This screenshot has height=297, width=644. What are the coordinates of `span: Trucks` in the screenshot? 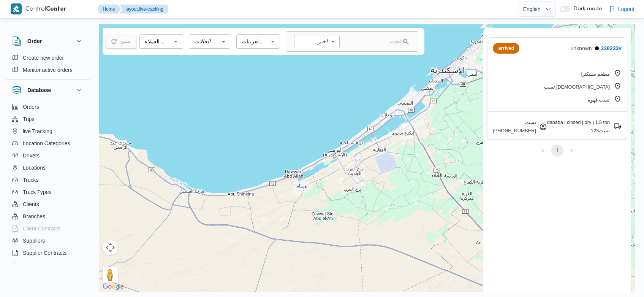 It's located at (30, 180).